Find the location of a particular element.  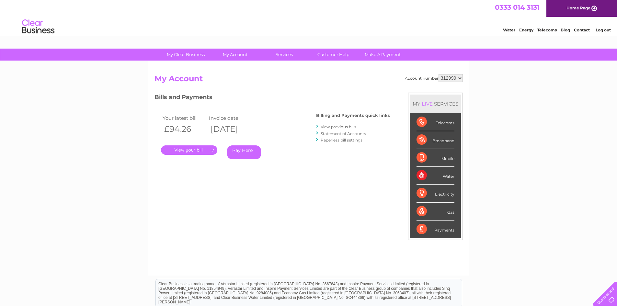

td: Invoice date is located at coordinates (230, 118).